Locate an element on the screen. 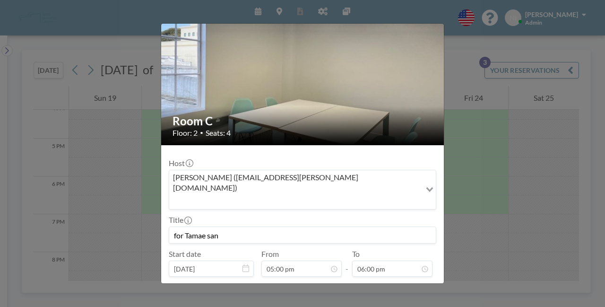  span: Floor: 2 is located at coordinates (185, 133).